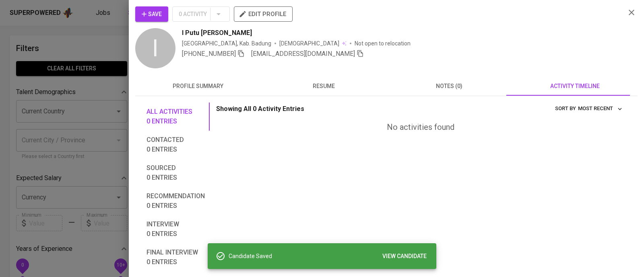 The width and height of the screenshot is (644, 277). I want to click on span: Contacted 0 entries, so click(176, 145).